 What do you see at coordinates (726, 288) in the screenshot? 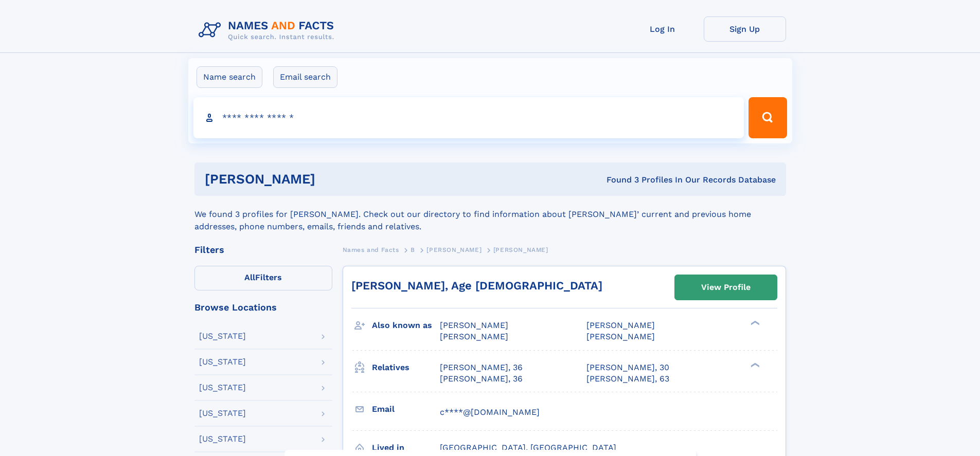
I see `a: View Profile` at bounding box center [726, 288].